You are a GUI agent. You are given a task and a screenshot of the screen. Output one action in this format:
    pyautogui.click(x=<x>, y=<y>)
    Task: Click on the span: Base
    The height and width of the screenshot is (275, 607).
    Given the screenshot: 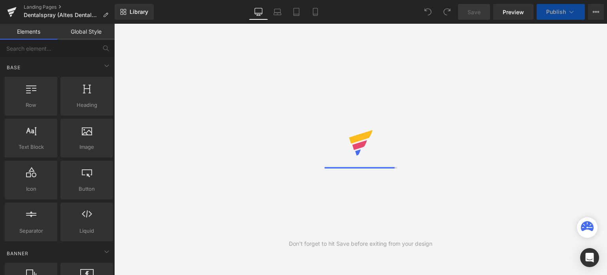 What is the action you would take?
    pyautogui.click(x=13, y=67)
    